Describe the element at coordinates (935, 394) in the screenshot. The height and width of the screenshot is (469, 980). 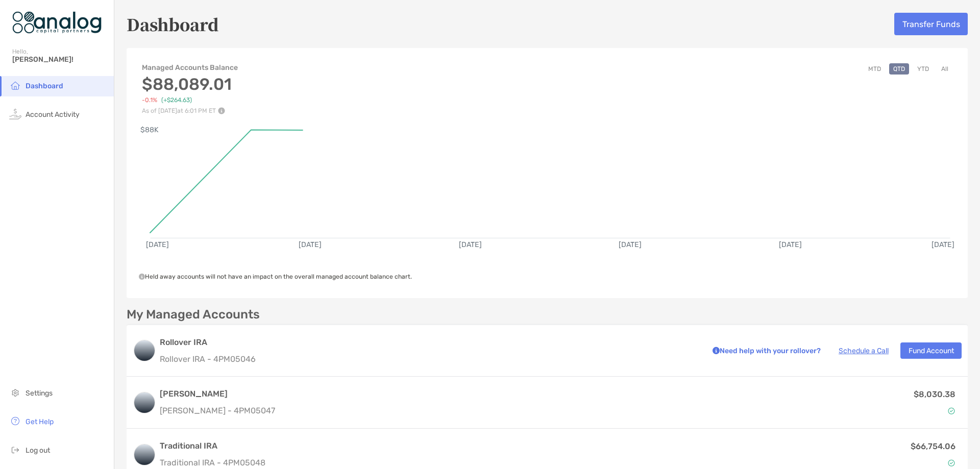
I see `p: $8,030.38` at that location.